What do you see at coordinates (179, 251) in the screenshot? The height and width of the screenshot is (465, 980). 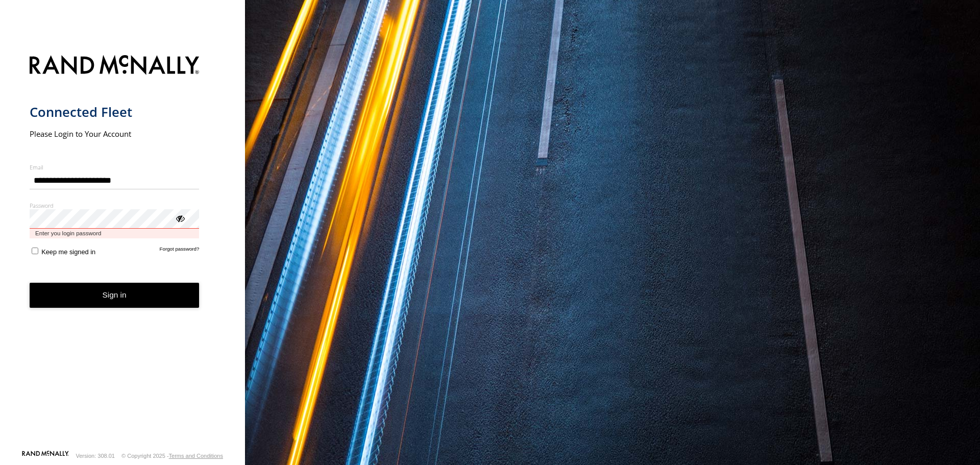 I see `a: Forgot password?` at bounding box center [179, 251].